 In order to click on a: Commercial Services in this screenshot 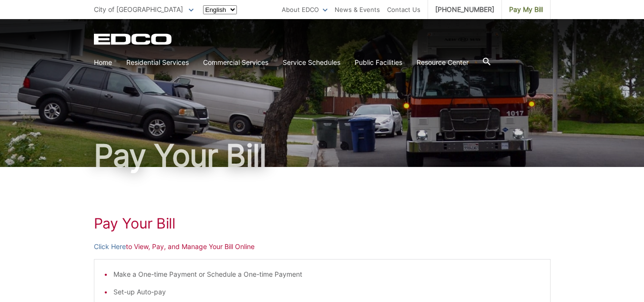, I will do `click(235, 62)`.